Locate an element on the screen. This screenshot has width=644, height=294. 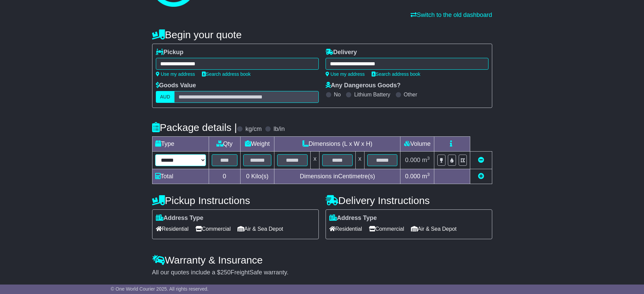
a: Remove this item is located at coordinates (481, 160).